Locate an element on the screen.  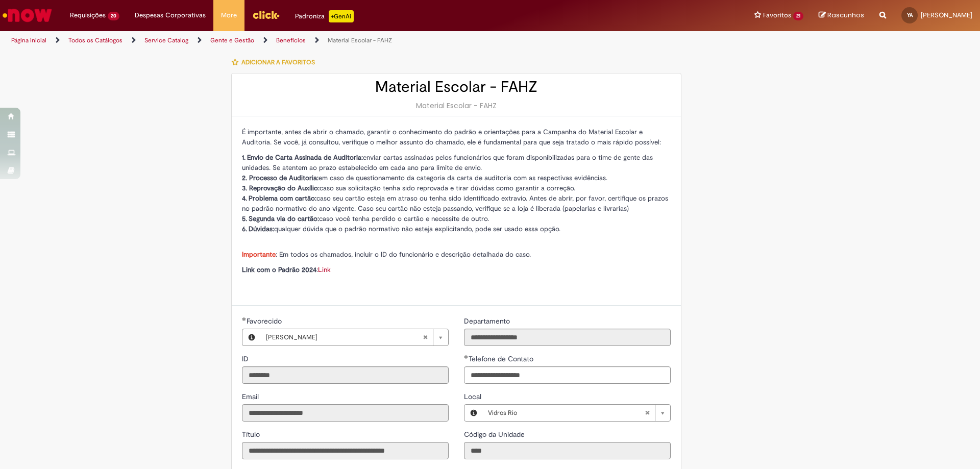
strong: 6. Dúvidas: is located at coordinates (258, 229).